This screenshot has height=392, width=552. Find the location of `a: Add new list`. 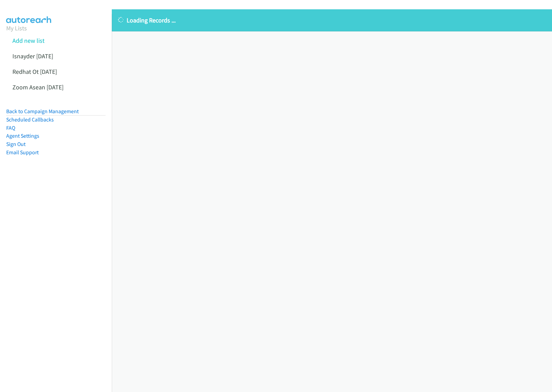

a: Add new list is located at coordinates (28, 41).